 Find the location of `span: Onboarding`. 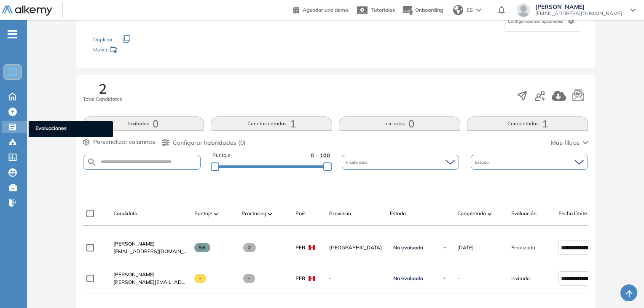

span: Onboarding is located at coordinates (429, 10).